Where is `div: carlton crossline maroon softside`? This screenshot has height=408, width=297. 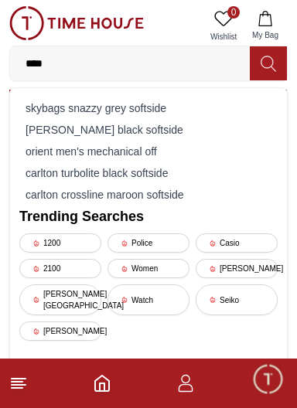
div: carlton crossline maroon softside is located at coordinates (149, 195).